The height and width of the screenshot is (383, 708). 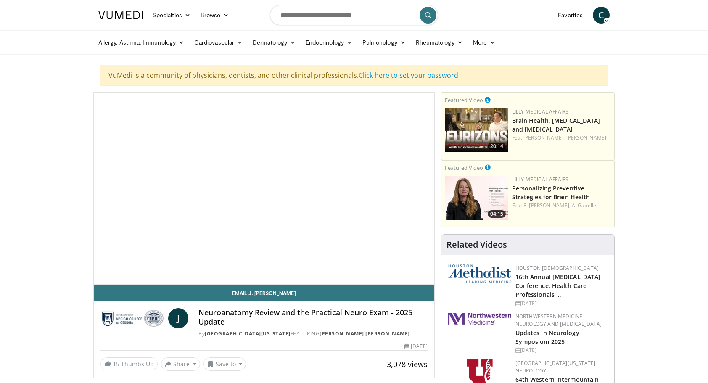 What do you see at coordinates (584, 205) in the screenshot?
I see `a: A. Gabelle` at bounding box center [584, 205].